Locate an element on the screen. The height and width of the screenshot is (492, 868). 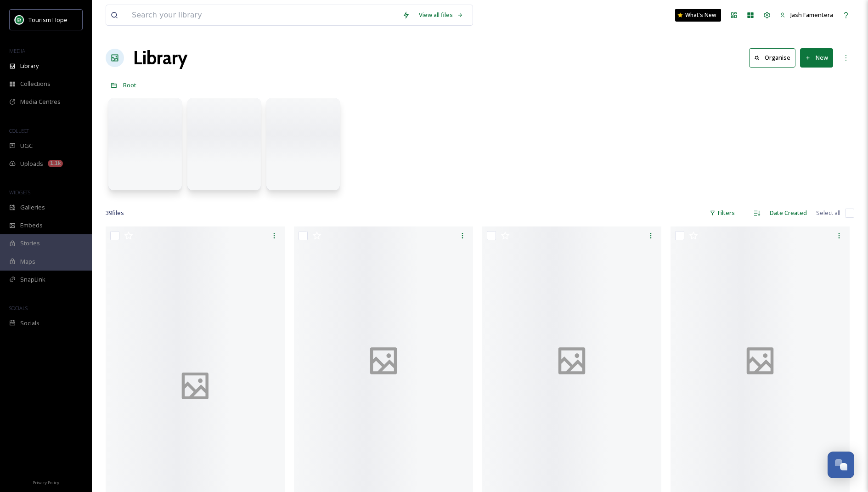
span: Media Centres is located at coordinates (40, 102).